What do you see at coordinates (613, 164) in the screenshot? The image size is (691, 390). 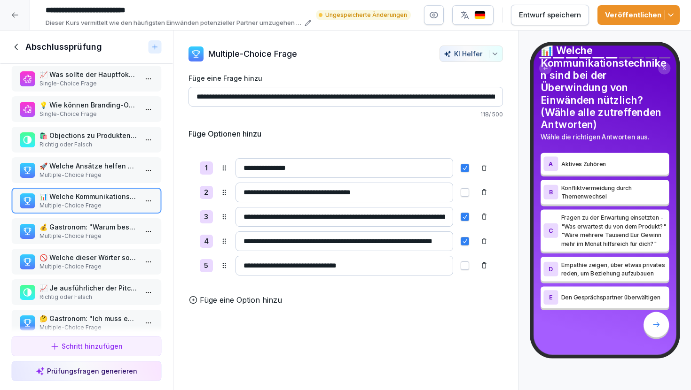 I see `p: Aktives Zuhören` at bounding box center [613, 164].